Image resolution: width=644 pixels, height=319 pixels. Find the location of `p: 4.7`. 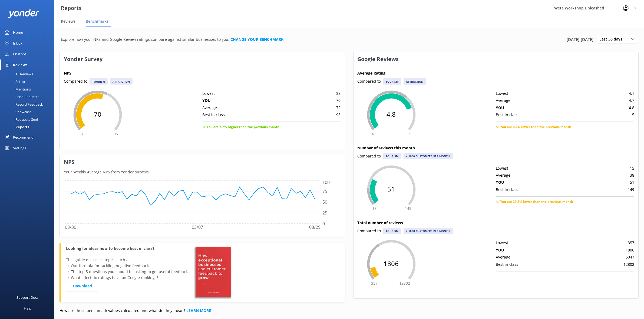

p: 4.7 is located at coordinates (632, 101).